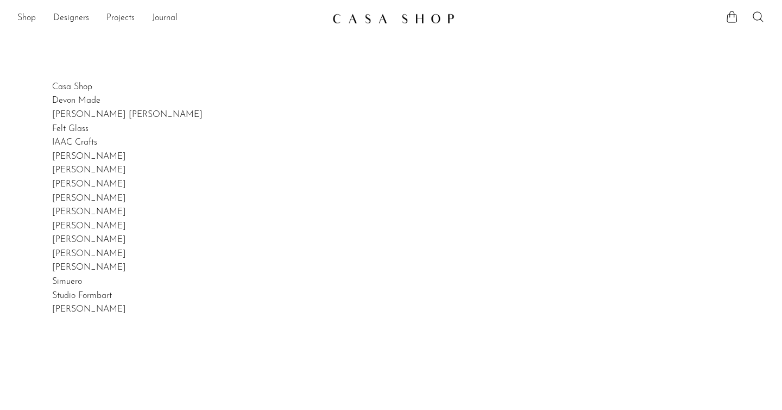 The height and width of the screenshot is (410, 782). Describe the element at coordinates (82, 296) in the screenshot. I see `a: Studio Formbart` at that location.